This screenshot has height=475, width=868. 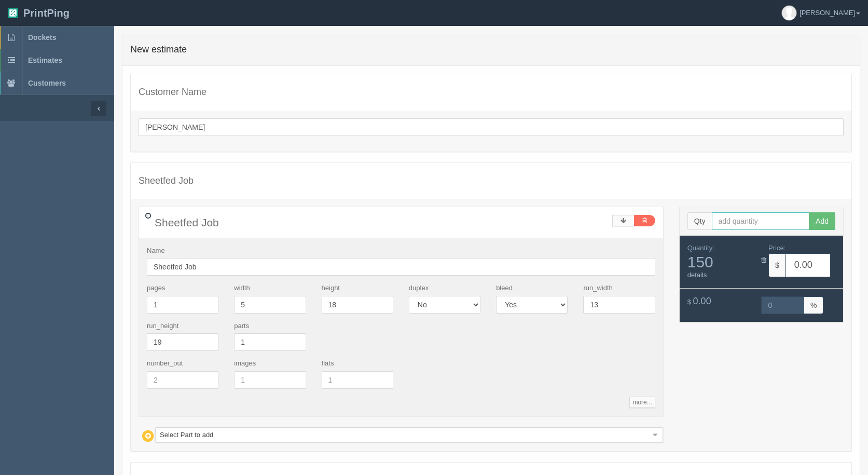 What do you see at coordinates (491, 181) in the screenshot?
I see `h4: Sheetfed Job` at bounding box center [491, 181].